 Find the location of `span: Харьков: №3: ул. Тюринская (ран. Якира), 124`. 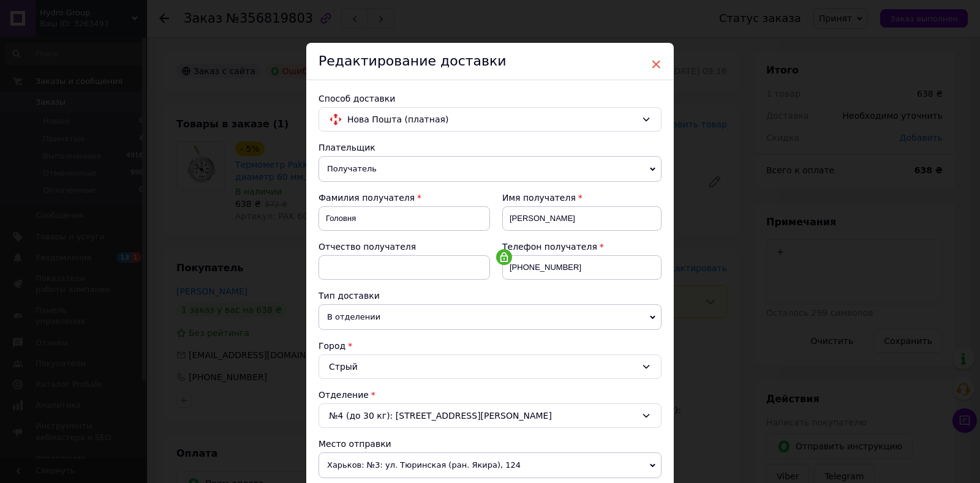

span: Харьков: №3: ул. Тюринская (ран. Якира), 124 is located at coordinates (490, 465).